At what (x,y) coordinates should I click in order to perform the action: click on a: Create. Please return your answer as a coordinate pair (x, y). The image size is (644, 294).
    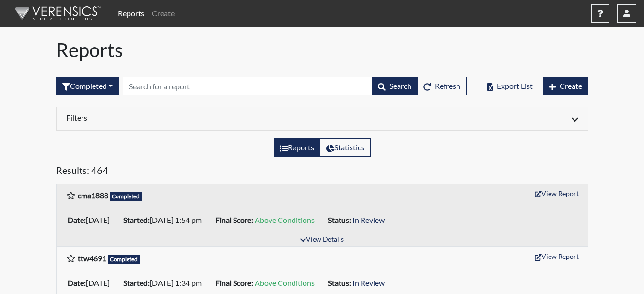
    Looking at the image, I should click on (163, 14).